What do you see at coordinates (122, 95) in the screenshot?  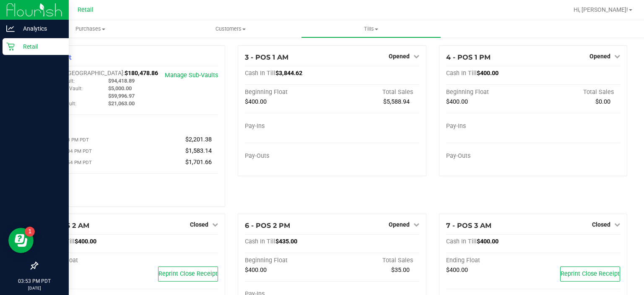 I see `span: $59,996.97` at bounding box center [122, 95].